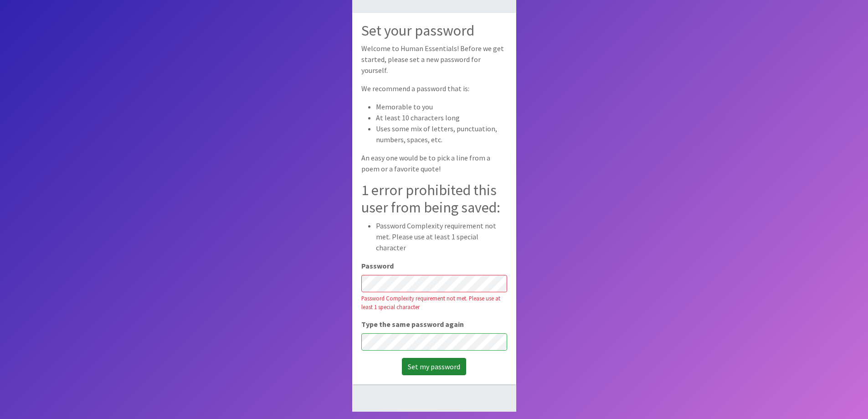  What do you see at coordinates (434, 60) in the screenshot?
I see `p: Welcome to Human Essentials! Before we get started, please set a new password for yourself.` at bounding box center [434, 60].